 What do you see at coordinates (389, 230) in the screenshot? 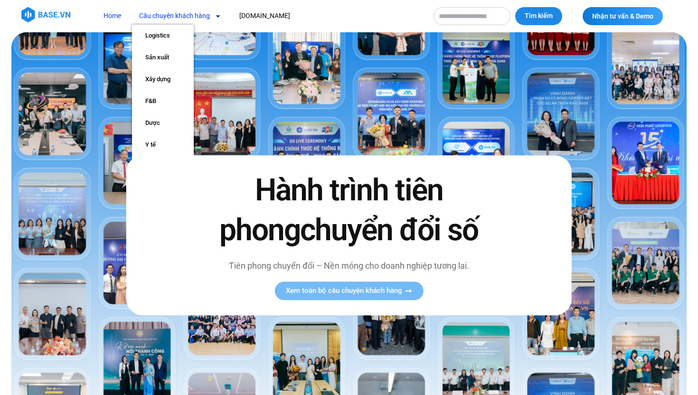
I see `span: chuyển đổi số` at bounding box center [389, 230].